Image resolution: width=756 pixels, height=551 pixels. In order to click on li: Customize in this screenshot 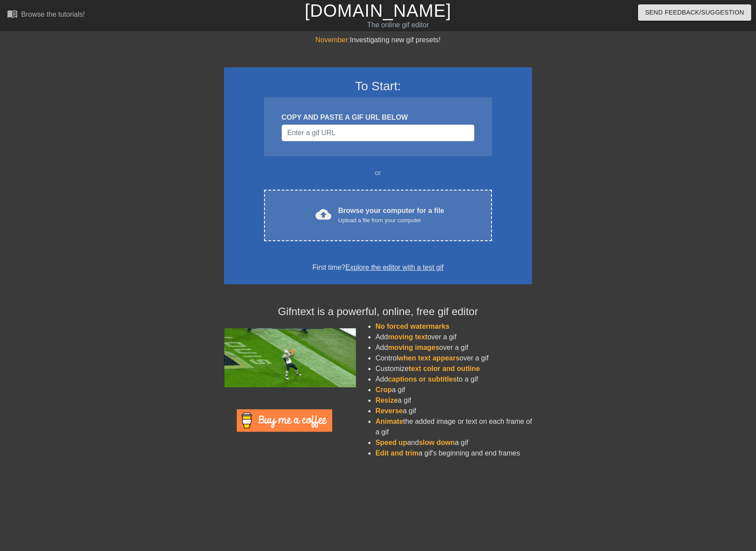, I will do `click(454, 369)`.